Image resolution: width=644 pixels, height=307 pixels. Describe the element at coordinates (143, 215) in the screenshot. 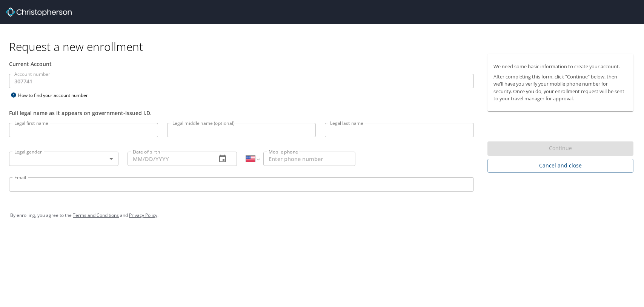

I see `a: Privacy Policy` at that location.